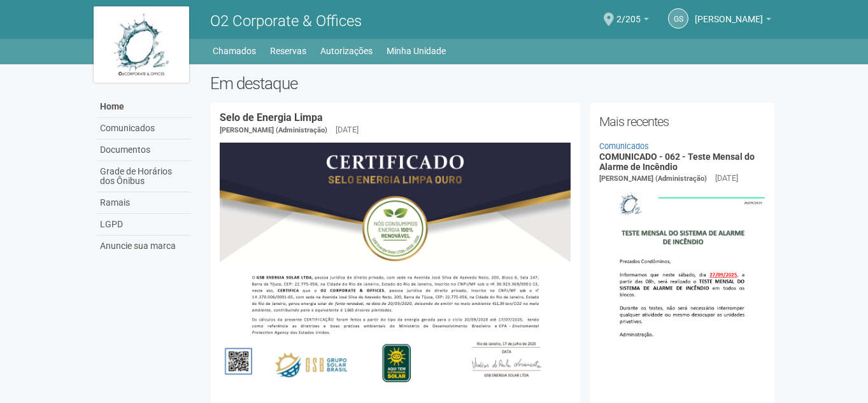 Image resolution: width=868 pixels, height=403 pixels. Describe the element at coordinates (628, 12) in the screenshot. I see `span: 2/205` at that location.